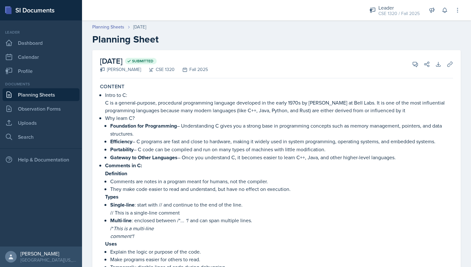  What do you see at coordinates (281, 158) in the screenshot?
I see `p: – Once you understand C, it becomes easier to learn C++, Java, and other higher-level languages.` at bounding box center [281, 158].